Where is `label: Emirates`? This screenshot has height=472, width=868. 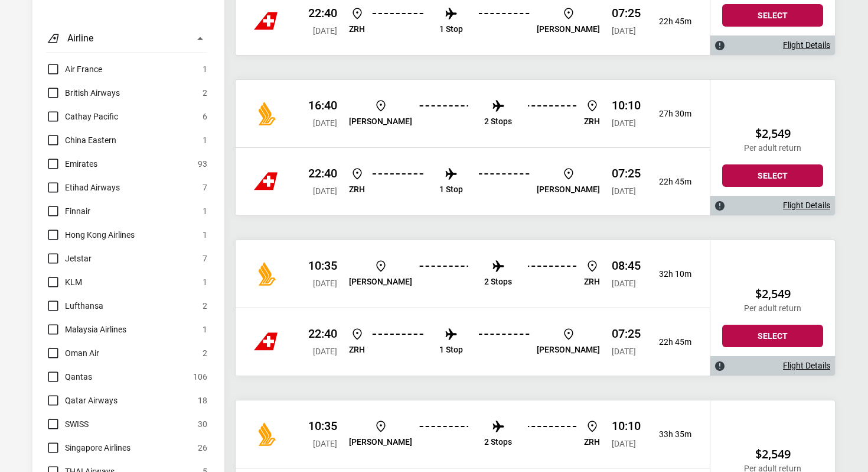
label: Emirates is located at coordinates (72, 163).